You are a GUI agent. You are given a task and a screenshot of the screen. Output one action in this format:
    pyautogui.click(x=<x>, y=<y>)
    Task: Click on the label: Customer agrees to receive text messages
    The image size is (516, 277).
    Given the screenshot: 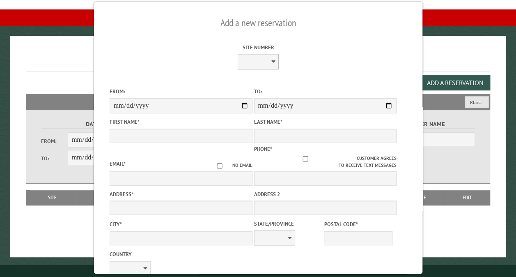 What is the action you would take?
    pyautogui.click(x=325, y=162)
    